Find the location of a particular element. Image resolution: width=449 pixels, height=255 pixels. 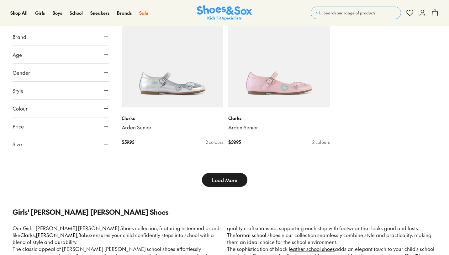

a: Bobux is located at coordinates (86, 235).